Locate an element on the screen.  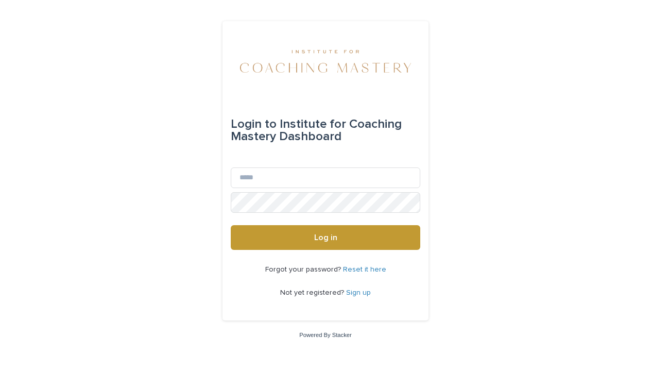
span: Not yet registered? is located at coordinates (313, 293).